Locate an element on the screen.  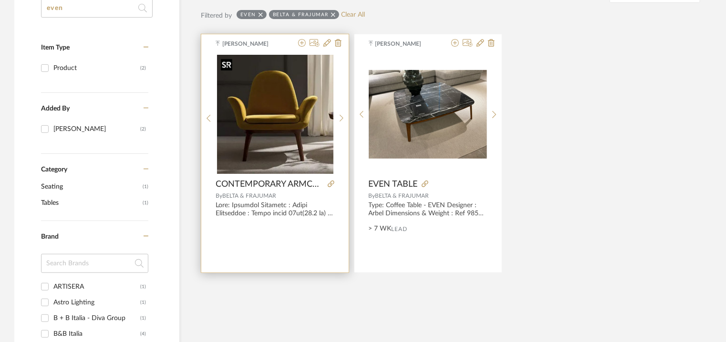
div: BELTA & FRAJUMAR is located at coordinates (300, 14).